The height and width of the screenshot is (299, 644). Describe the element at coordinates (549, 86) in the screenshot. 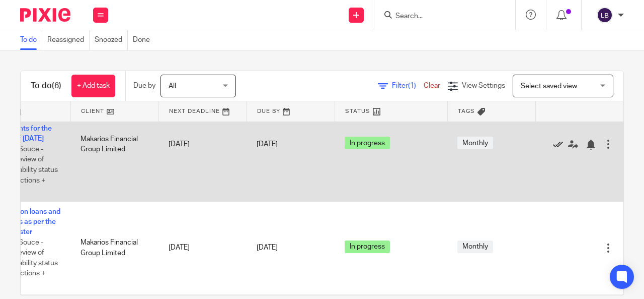

I see `span: Select saved view` at that location.